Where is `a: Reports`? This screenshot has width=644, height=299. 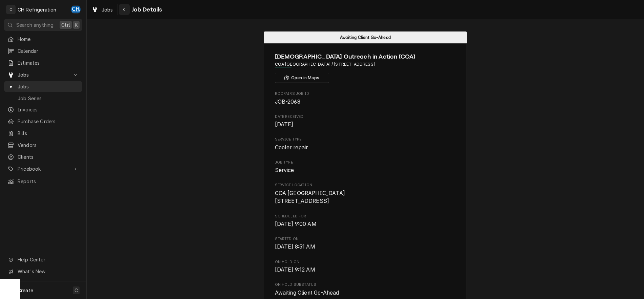 a: Reports is located at coordinates (43, 181).